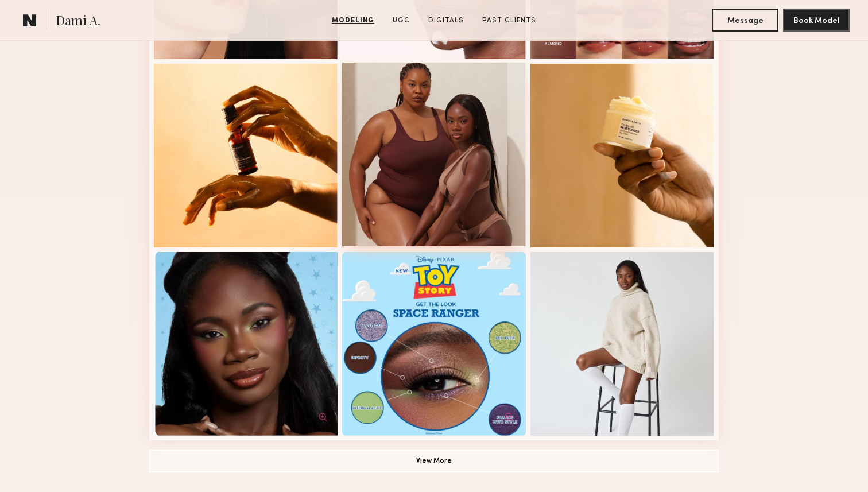 The height and width of the screenshot is (492, 868). Describe the element at coordinates (745, 20) in the screenshot. I see `button: Message` at that location.